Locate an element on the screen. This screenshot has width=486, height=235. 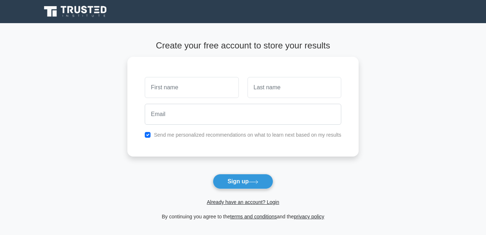
a: terms and conditions is located at coordinates (253, 217).